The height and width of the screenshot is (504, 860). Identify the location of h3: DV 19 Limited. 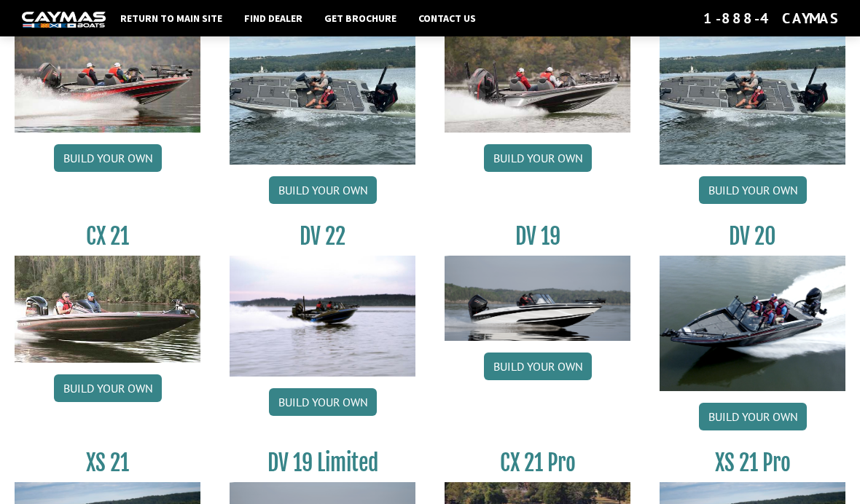
(322, 463).